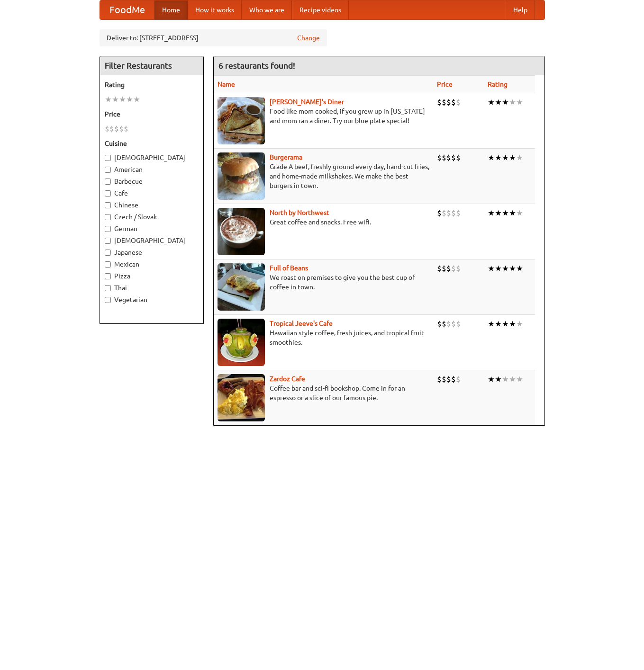 This screenshot has width=644, height=670. Describe the element at coordinates (107, 228) in the screenshot. I see `input: German` at that location.